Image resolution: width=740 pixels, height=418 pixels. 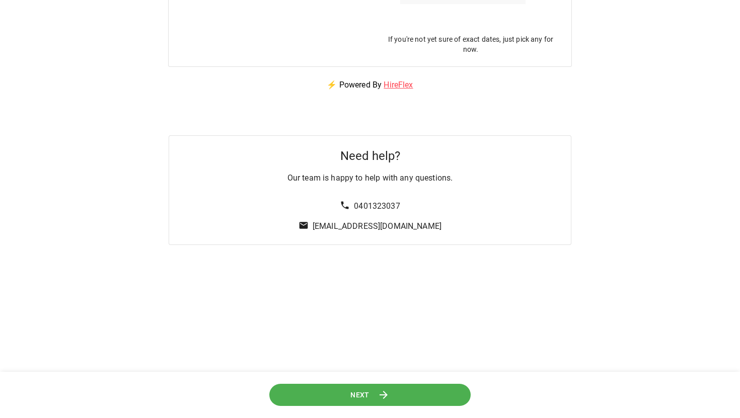 What do you see at coordinates (370, 178) in the screenshot?
I see `p: Our team is happy to help with any questions.` at bounding box center [370, 178].